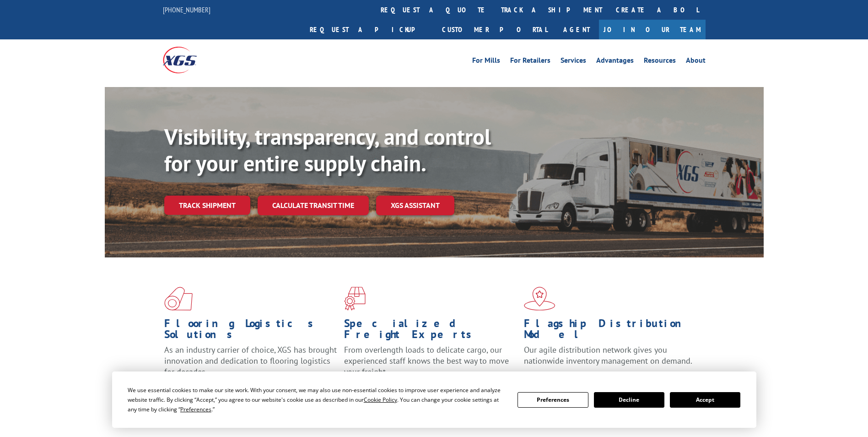  Describe the element at coordinates (630, 400) in the screenshot. I see `button: Decline` at that location.